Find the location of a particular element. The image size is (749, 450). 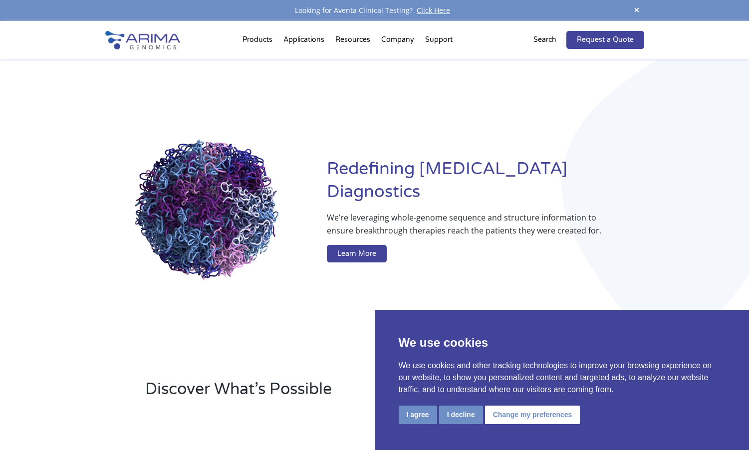

div: Looking for Aventa Clinical Testing? is located at coordinates (375, 10).